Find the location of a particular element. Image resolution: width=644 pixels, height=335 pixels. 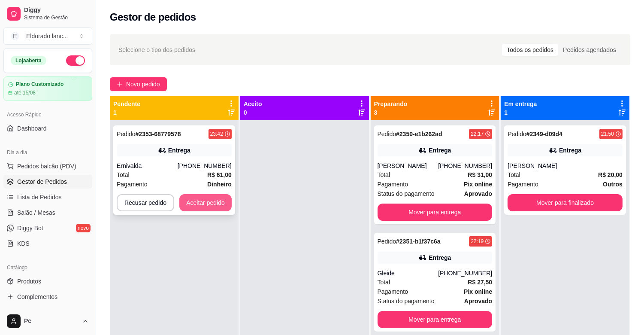

div: 21:50 is located at coordinates (607, 134).